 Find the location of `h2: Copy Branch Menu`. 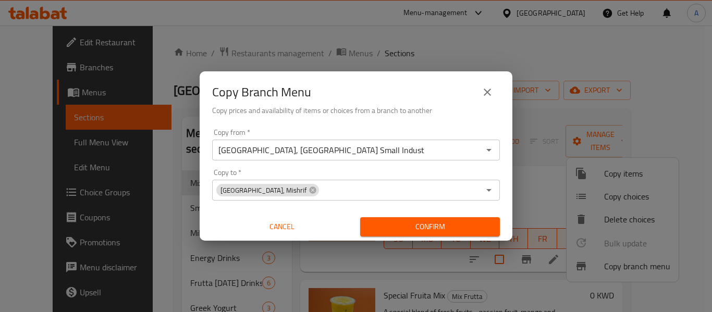

h2: Copy Branch Menu is located at coordinates (262, 92).